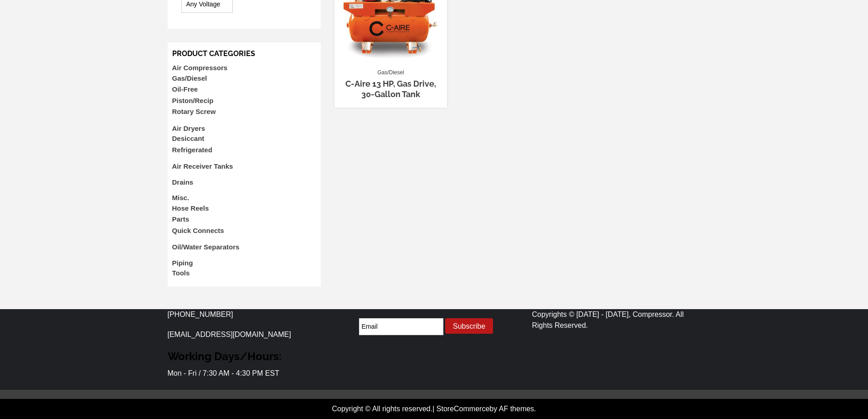 Image resolution: width=868 pixels, height=419 pixels. Describe the element at coordinates (401, 327) in the screenshot. I see `input: Email` at that location.